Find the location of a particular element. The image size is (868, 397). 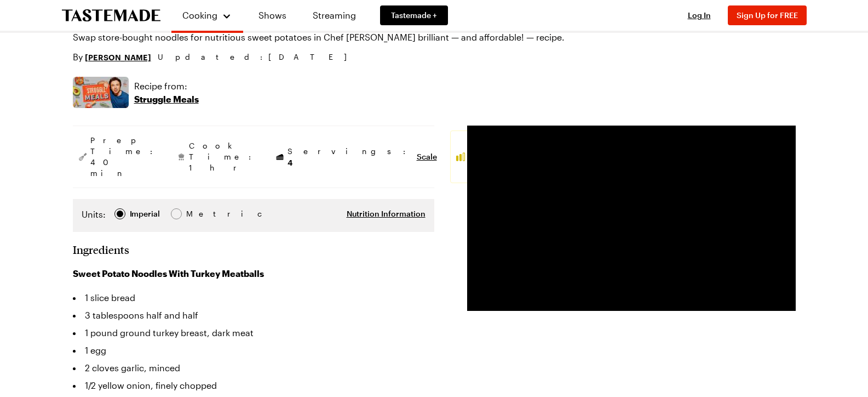

li: 3 tablespoons half and half is located at coordinates (254, 315).